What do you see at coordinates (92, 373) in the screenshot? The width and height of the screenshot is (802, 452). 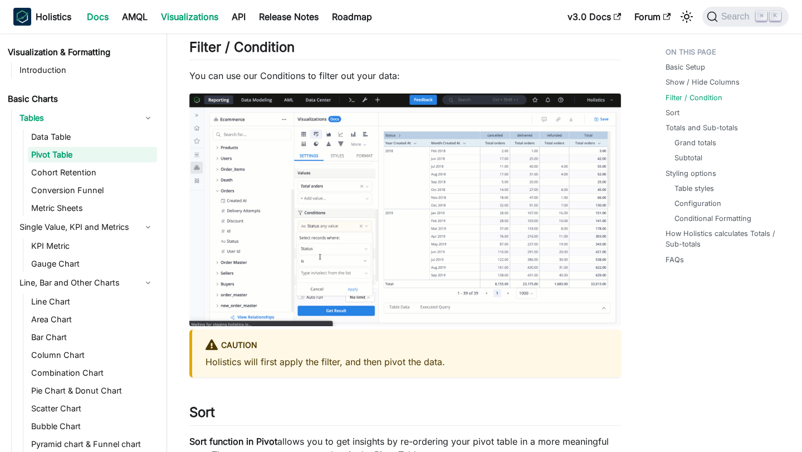 I see `a: Combination Chart` at bounding box center [92, 373].